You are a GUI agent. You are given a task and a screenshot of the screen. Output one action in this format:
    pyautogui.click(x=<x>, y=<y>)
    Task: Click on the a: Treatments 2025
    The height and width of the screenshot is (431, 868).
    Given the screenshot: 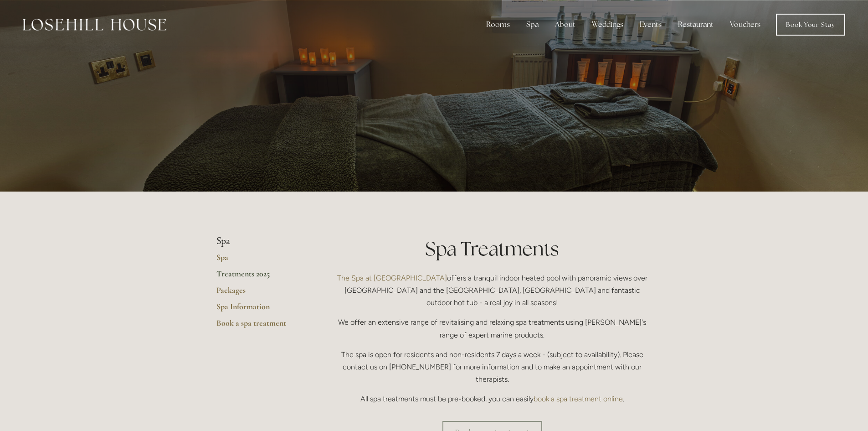 What is the action you would take?
    pyautogui.click(x=260, y=277)
    